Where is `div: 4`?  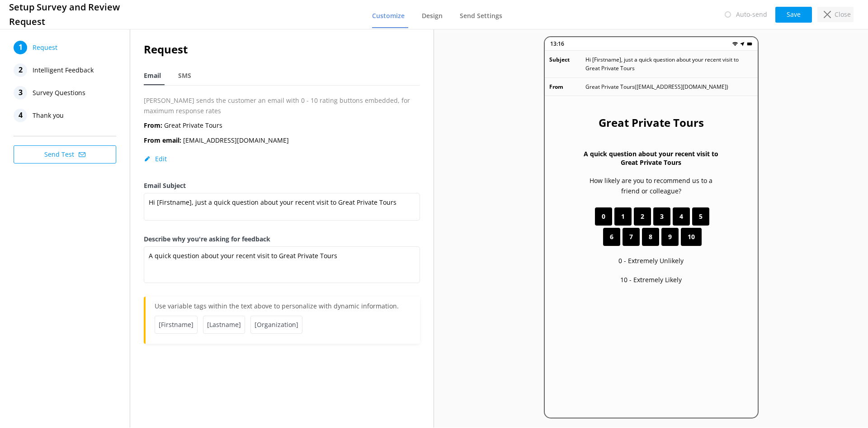
div: 4 is located at coordinates (20, 115).